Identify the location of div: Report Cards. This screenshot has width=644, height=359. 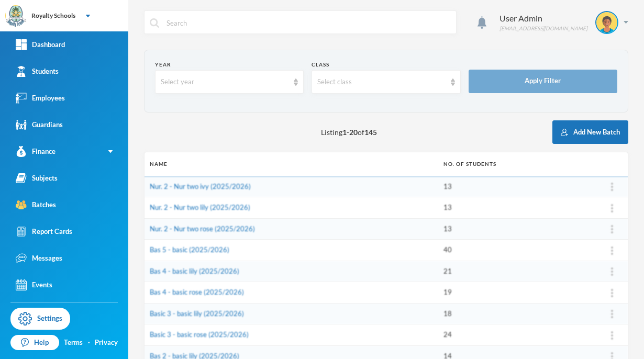
(44, 231).